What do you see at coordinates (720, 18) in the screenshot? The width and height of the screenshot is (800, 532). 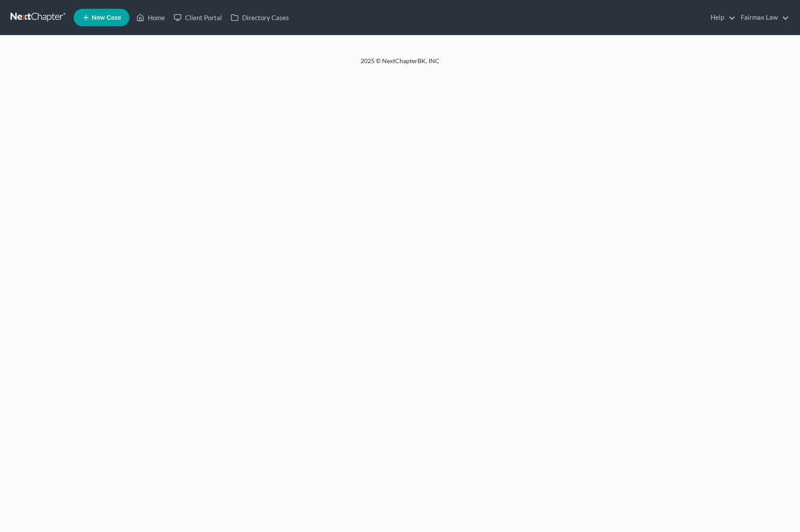 I see `a: Help` at bounding box center [720, 18].